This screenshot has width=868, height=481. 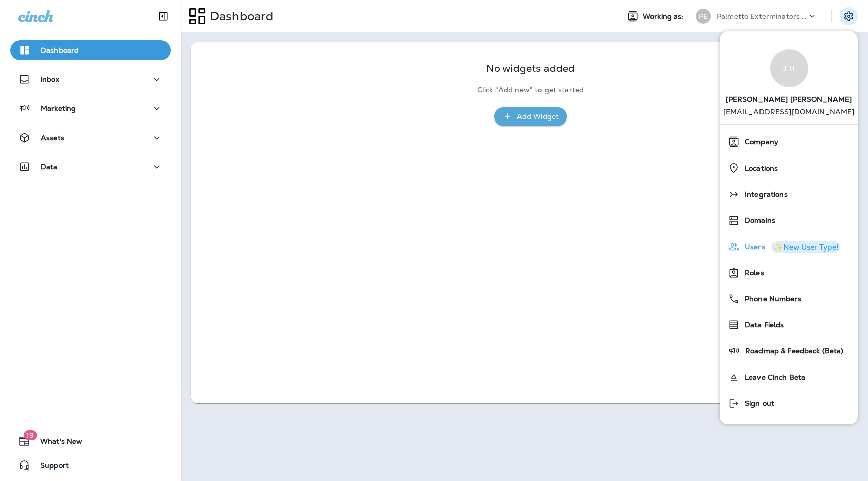 I want to click on a: Users✨New User Type!, so click(x=788, y=247).